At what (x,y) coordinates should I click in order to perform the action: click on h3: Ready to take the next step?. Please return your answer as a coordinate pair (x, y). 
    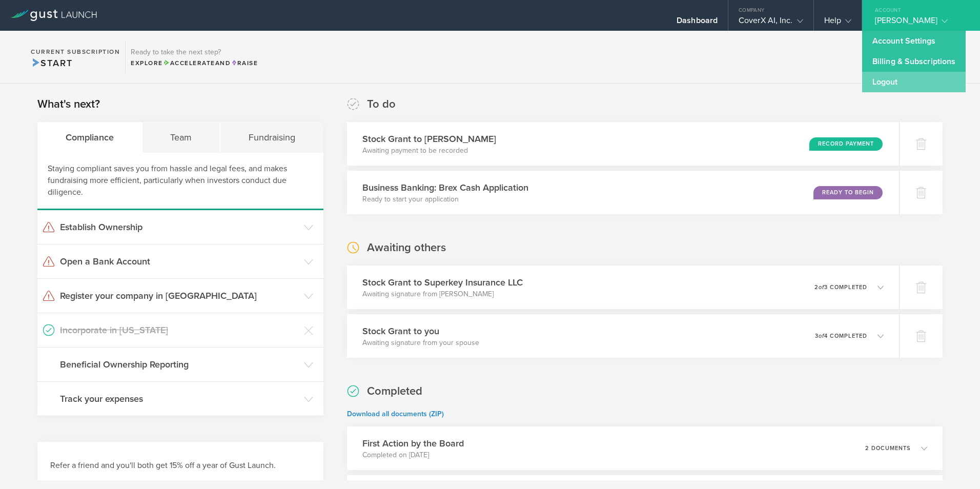
    Looking at the image, I should click on (194, 52).